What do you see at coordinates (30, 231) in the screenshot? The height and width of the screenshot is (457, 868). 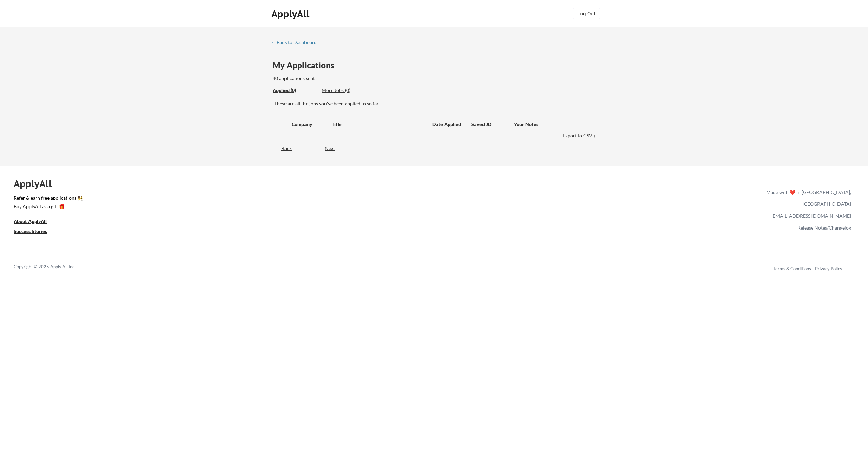 I see `u: Success Stories` at bounding box center [30, 231].